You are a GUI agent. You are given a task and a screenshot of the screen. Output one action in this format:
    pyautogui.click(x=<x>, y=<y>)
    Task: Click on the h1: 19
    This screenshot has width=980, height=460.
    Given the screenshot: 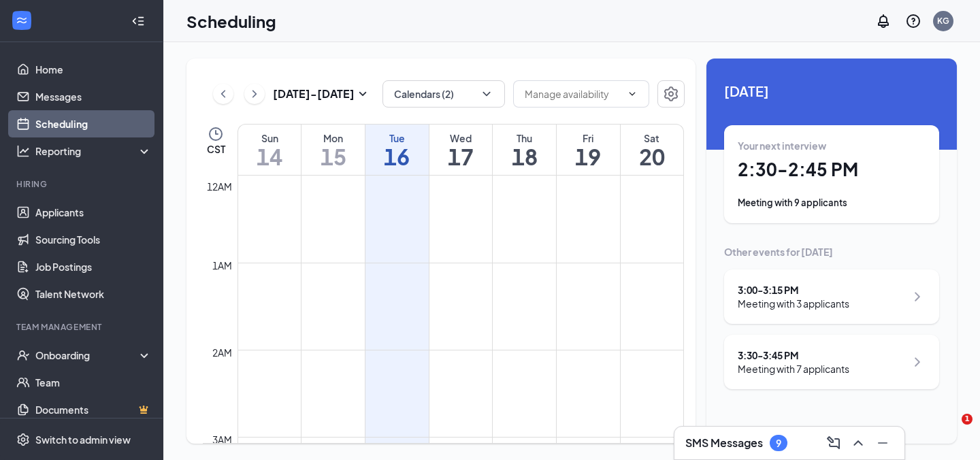 What is the action you would take?
    pyautogui.click(x=588, y=157)
    